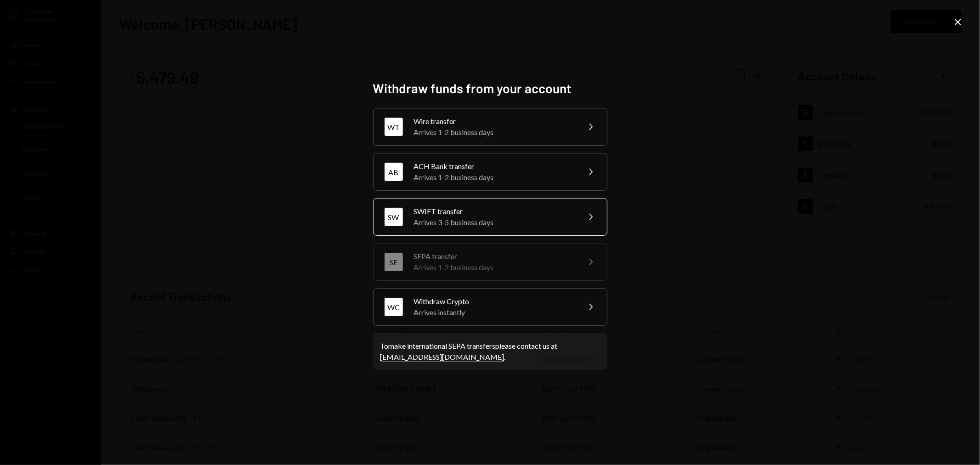 Image resolution: width=980 pixels, height=465 pixels. What do you see at coordinates (490, 88) in the screenshot?
I see `h2: Withdraw funds from your account` at bounding box center [490, 88].